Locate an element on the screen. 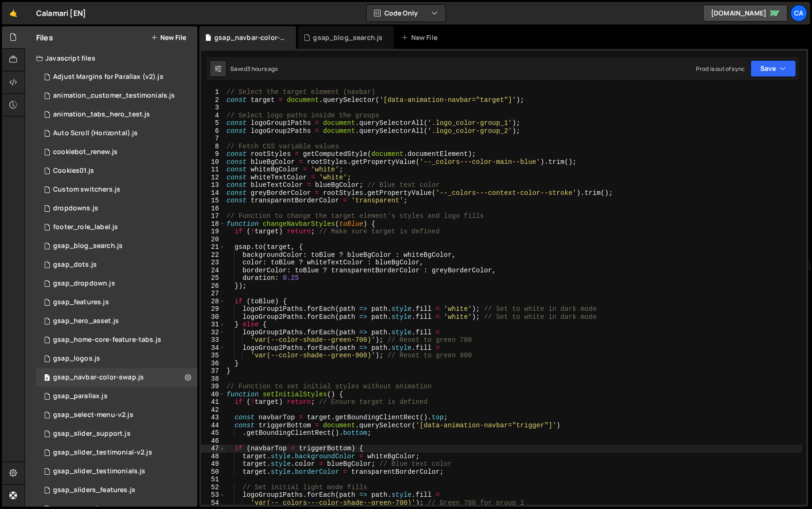 The image size is (812, 509). div: gsap_dropdown.js is located at coordinates (84, 284).